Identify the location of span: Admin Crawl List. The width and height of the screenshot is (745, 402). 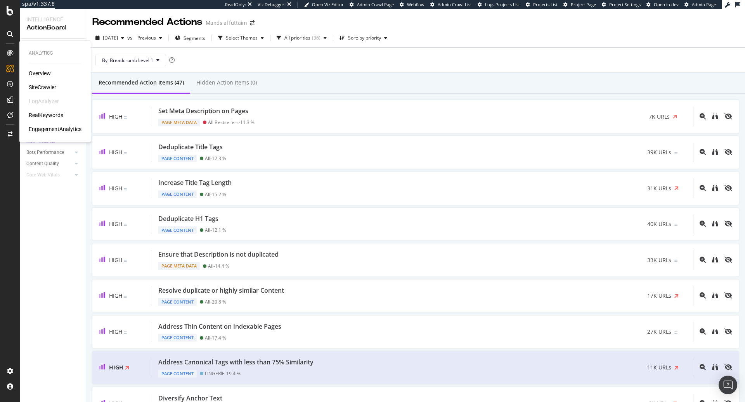
(455, 4).